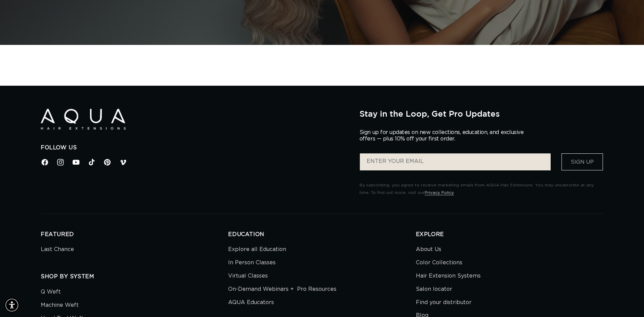 The height and width of the screenshot is (317, 644). Describe the element at coordinates (251, 302) in the screenshot. I see `a: AQUA Educators` at that location.